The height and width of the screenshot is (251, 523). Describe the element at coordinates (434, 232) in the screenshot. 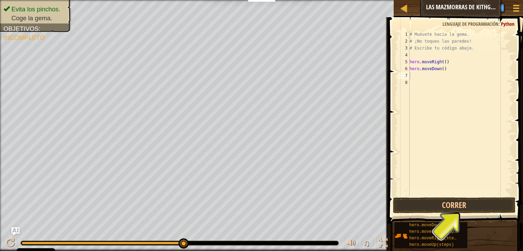

I see `span: hero.moveLeft(steps)` at that location.